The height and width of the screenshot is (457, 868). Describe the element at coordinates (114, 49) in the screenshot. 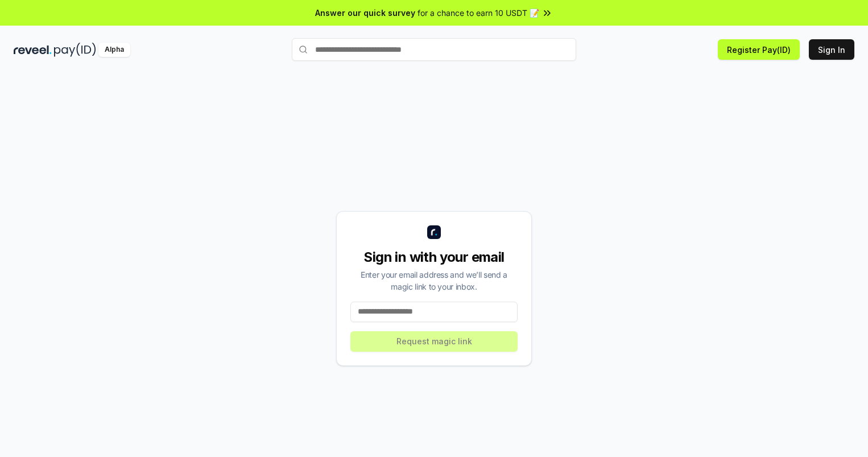

I see `div: Alpha` at that location.